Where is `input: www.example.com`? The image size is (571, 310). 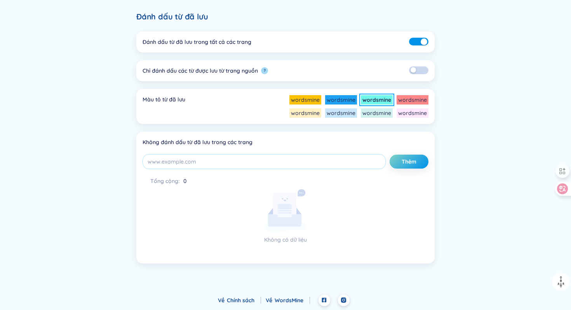 input: www.example.com is located at coordinates (264, 162).